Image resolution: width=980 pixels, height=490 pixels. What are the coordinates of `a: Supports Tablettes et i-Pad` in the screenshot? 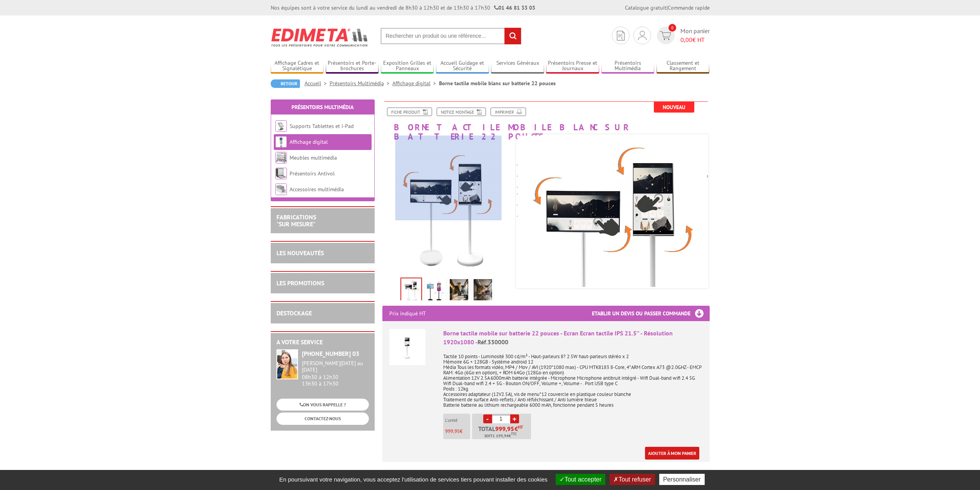 It's located at (321, 126).